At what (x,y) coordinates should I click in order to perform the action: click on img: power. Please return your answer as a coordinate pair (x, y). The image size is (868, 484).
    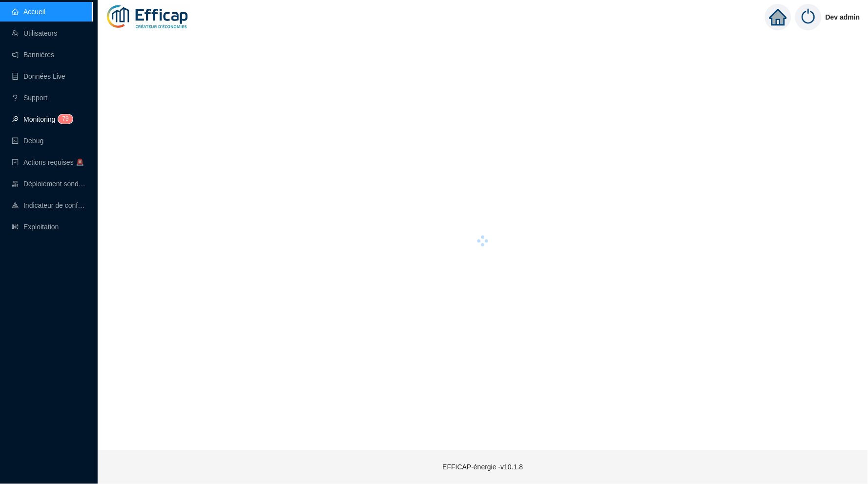
    Looking at the image, I should click on (808, 17).